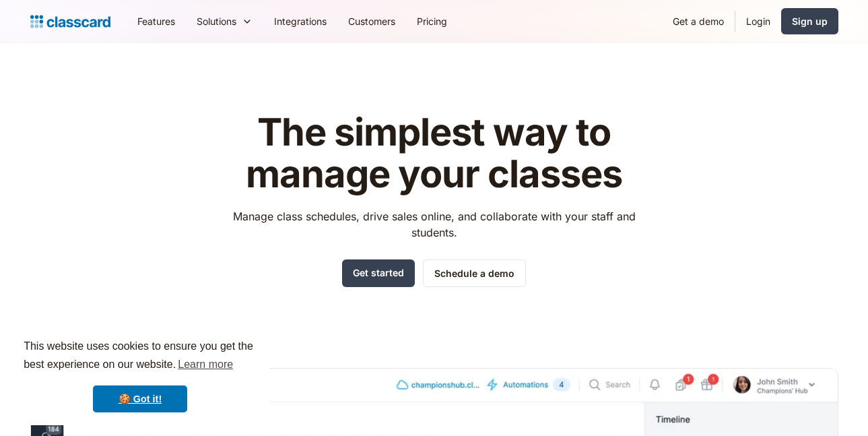 Image resolution: width=868 pixels, height=436 pixels. Describe the element at coordinates (758, 21) in the screenshot. I see `a: Login` at that location.